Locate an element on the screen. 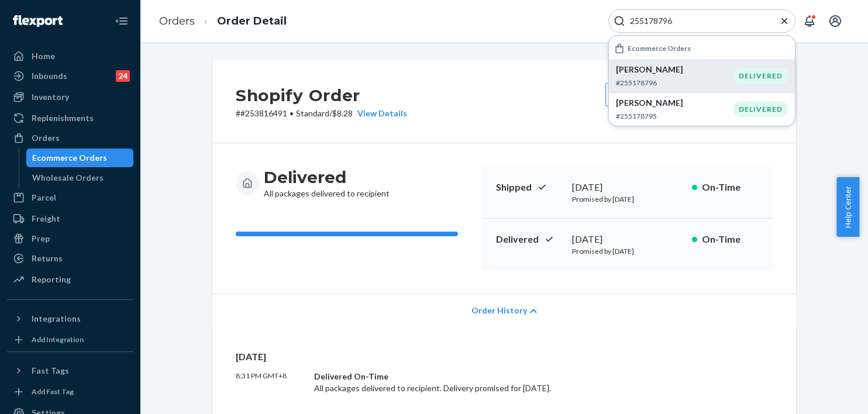 This screenshot has height=414, width=868. h3: Delivered is located at coordinates (326, 177).